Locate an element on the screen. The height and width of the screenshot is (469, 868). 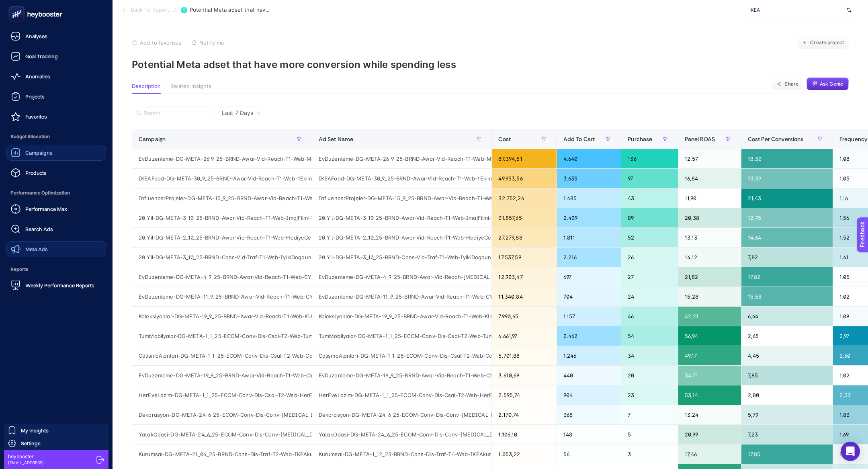
span: Reports is located at coordinates (56, 269).